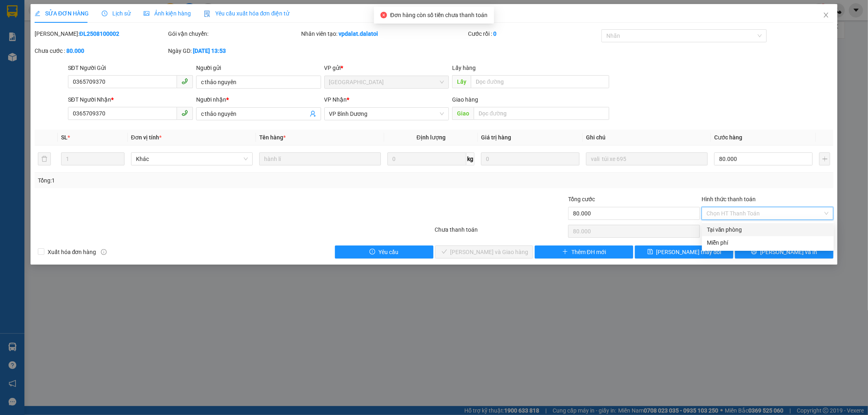 This screenshot has height=415, width=868. What do you see at coordinates (44, 159) in the screenshot?
I see `button: delete` at bounding box center [44, 159].